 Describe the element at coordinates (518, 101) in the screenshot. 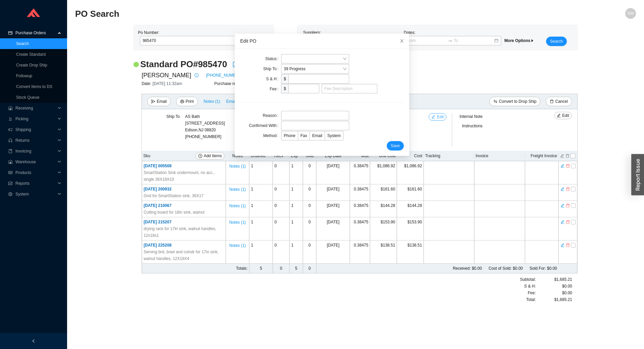

I see `span: Convert to Drop Ship` at that location.